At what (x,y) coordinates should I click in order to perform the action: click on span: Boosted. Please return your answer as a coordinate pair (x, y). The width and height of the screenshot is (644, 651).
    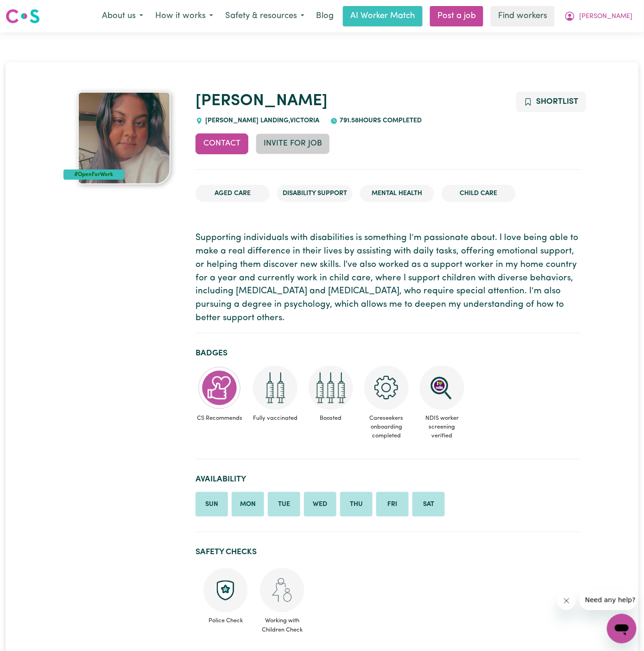
    Looking at the image, I should click on (331, 417).